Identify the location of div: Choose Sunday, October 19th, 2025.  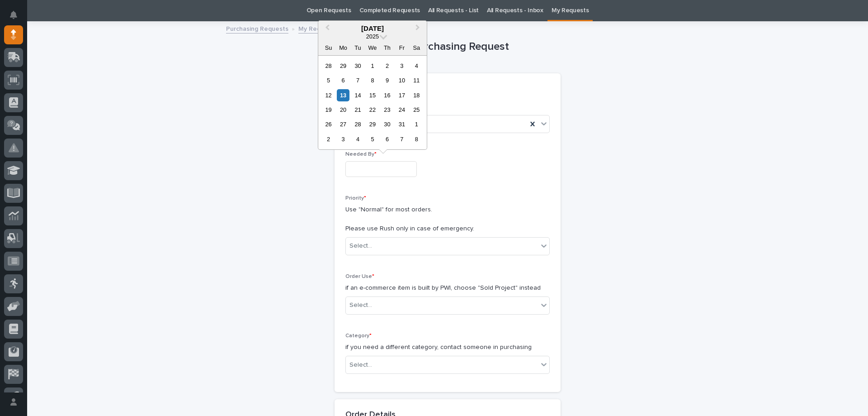
(328, 110).